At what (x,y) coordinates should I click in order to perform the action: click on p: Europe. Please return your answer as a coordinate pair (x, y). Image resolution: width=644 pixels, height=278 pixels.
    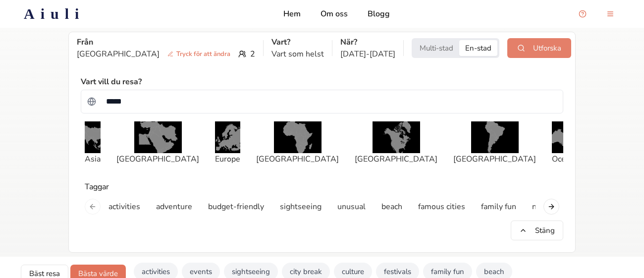
    Looking at the image, I should click on (228, 159).